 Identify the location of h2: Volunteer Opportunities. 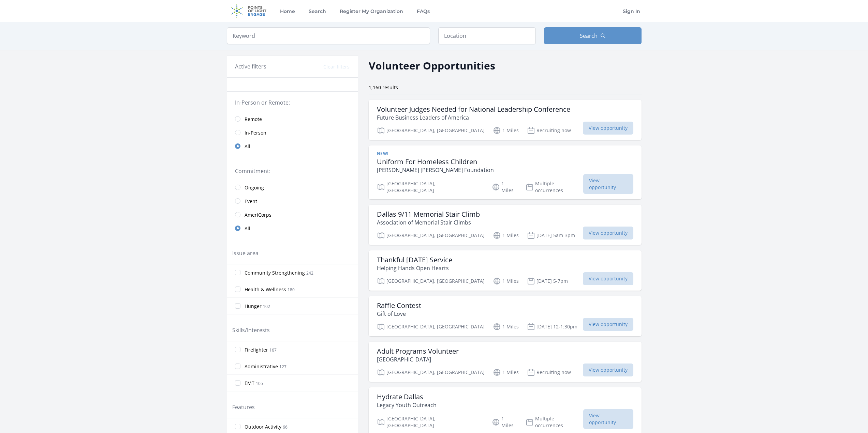
(432, 65).